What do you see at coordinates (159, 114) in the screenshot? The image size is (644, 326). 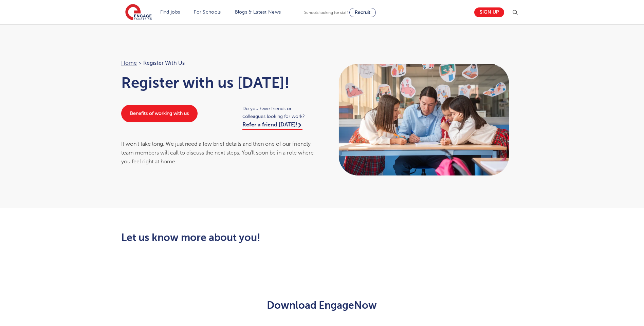 I see `a: Benefits of working with us` at bounding box center [159, 114].